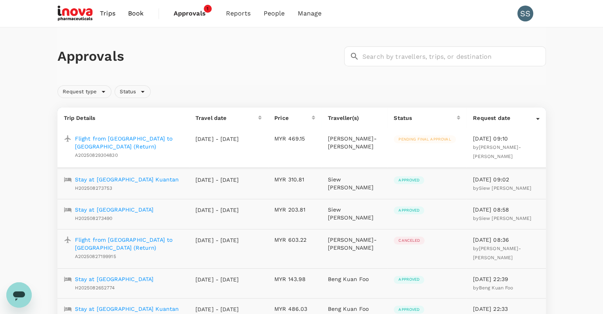 This screenshot has height=314, width=603. I want to click on span: Pending final approval, so click(425, 139).